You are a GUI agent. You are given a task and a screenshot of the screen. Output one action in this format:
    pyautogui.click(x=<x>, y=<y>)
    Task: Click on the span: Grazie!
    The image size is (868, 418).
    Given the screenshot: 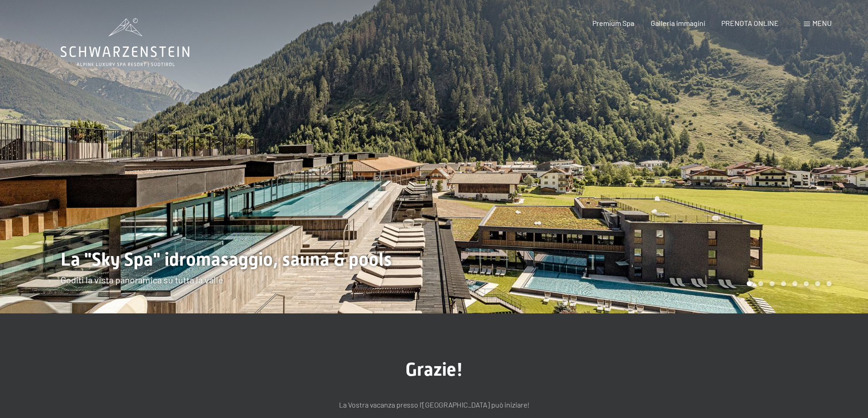 What is the action you would take?
    pyautogui.click(x=434, y=369)
    